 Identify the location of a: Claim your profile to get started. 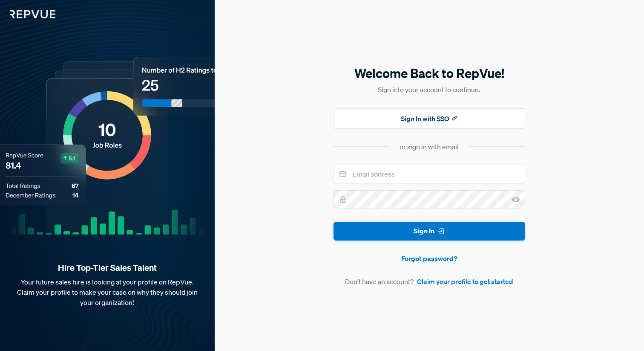
(466, 281).